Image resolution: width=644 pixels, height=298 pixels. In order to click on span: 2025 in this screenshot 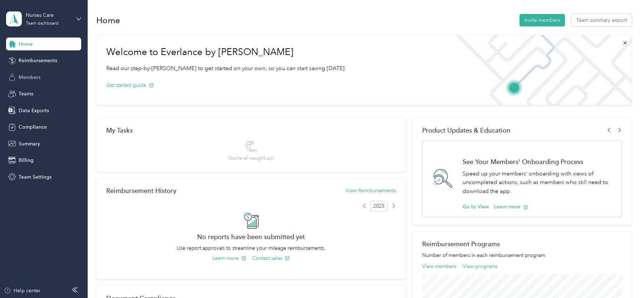, I will do `click(379, 206)`.